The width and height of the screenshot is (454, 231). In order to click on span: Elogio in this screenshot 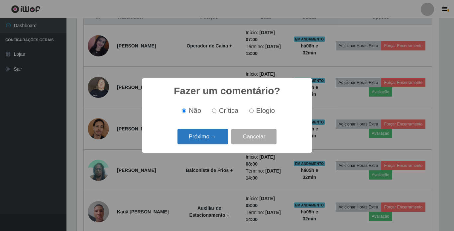, I will do `click(265, 111)`.